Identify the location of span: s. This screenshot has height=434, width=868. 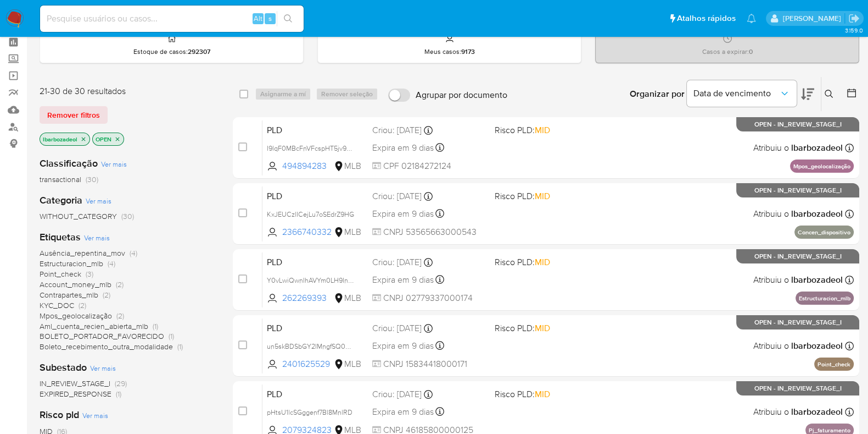
(270, 18).